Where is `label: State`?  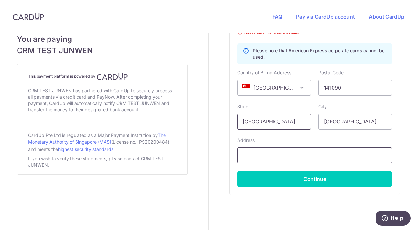
label: State is located at coordinates (242, 106).